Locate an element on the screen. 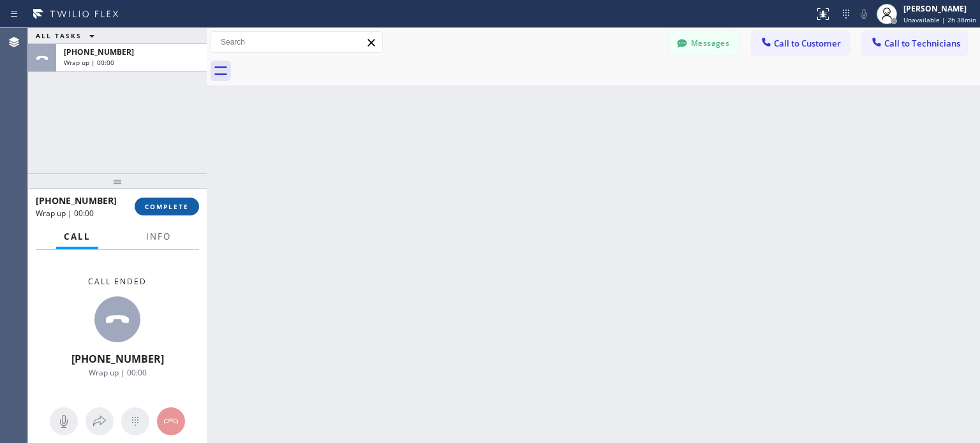 The height and width of the screenshot is (443, 980). button: Open dialpad is located at coordinates (135, 421).